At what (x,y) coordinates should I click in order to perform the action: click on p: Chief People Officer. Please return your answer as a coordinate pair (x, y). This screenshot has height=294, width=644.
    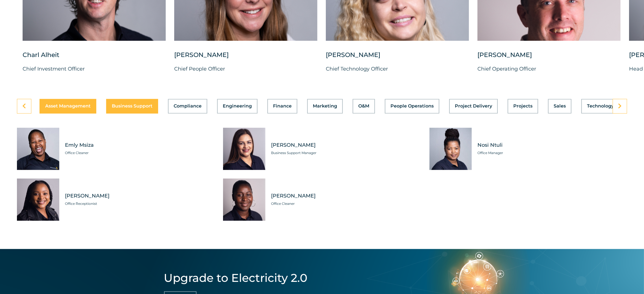
    Looking at the image, I should click on (246, 69).